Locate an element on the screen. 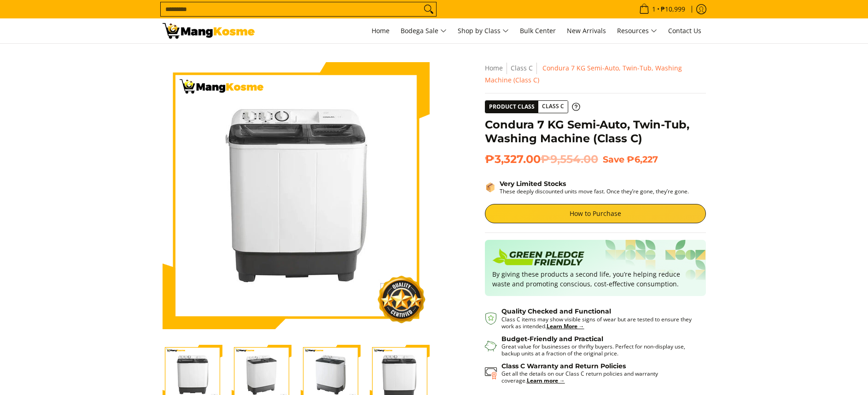 The image size is (868, 395). span: Contact Us is located at coordinates (685, 31).